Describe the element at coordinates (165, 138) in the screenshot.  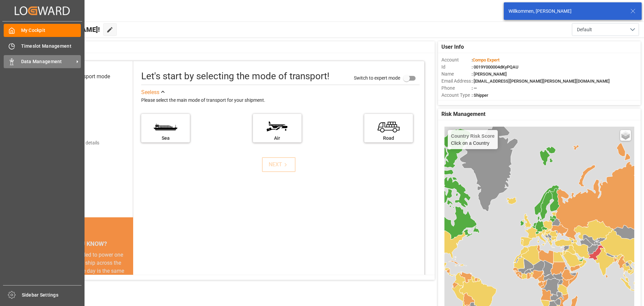
I see `div: Sea` at that location.